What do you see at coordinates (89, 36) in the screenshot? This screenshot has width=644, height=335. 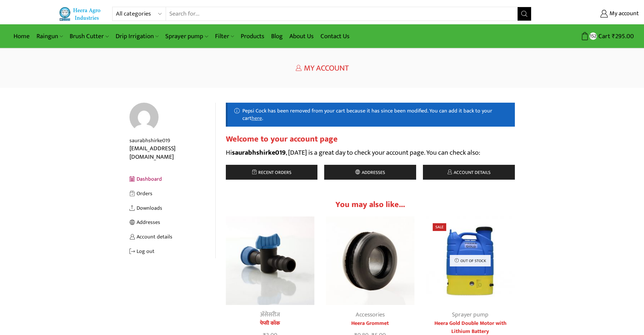 I see `a: Brush Cutter` at bounding box center [89, 36].